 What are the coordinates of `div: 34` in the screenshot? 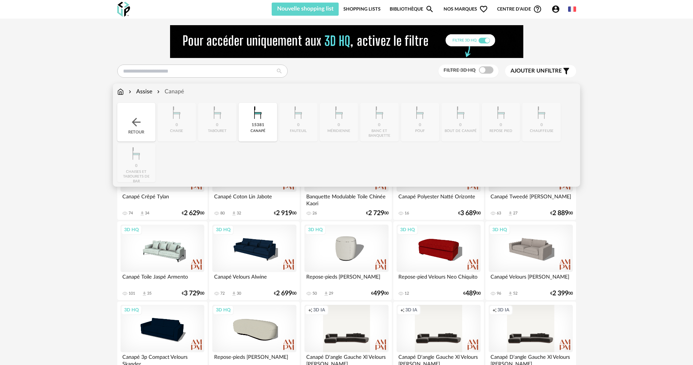 It's located at (147, 213).